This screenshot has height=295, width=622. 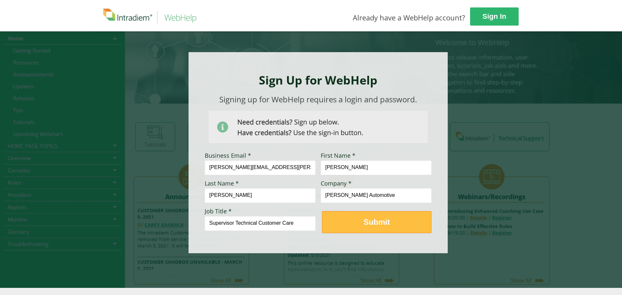 What do you see at coordinates (494, 17) in the screenshot?
I see `a: Sign In` at bounding box center [494, 17].